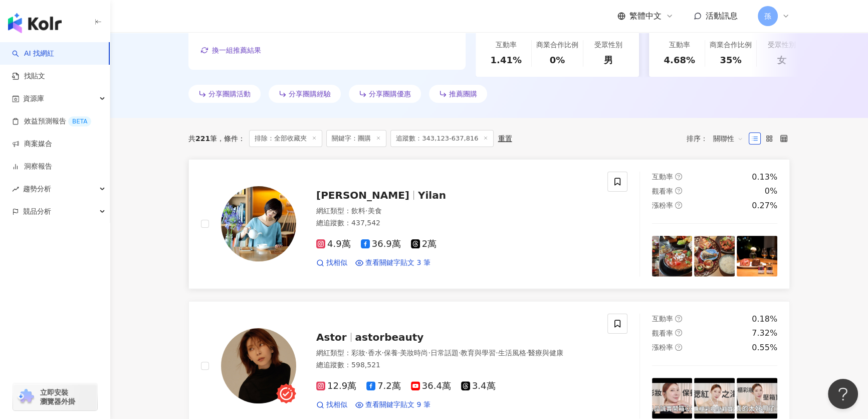  Describe the element at coordinates (414, 353) in the screenshot. I see `span: 美妝時尚` at that location.